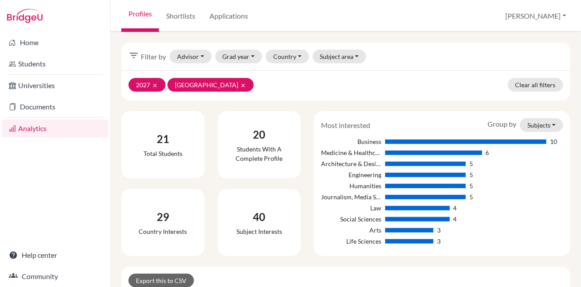 This screenshot has height=287, width=581. What do you see at coordinates (351, 141) in the screenshot?
I see `div: Business` at bounding box center [351, 141].